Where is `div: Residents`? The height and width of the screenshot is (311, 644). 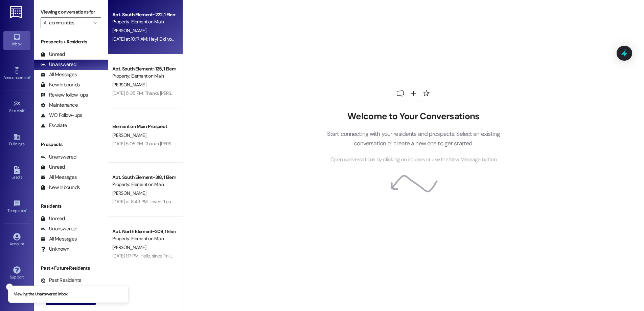
div: Residents is located at coordinates (70, 206).